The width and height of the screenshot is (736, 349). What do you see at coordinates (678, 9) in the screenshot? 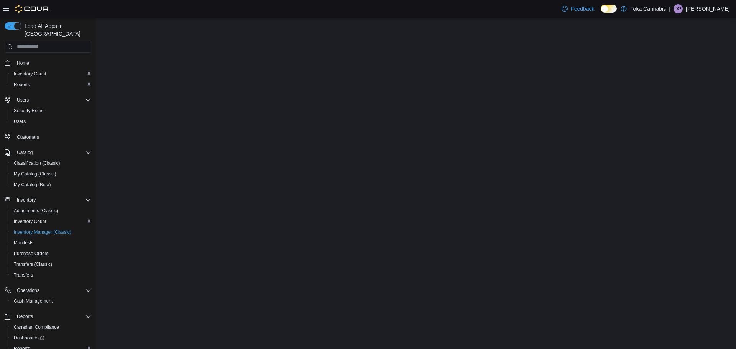
I see `div: Dixon Goering` at bounding box center [678, 9].